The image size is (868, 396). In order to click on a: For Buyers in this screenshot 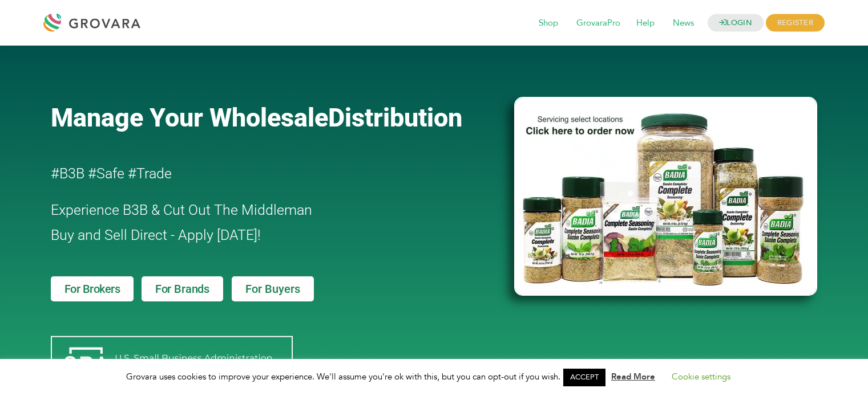, I will do `click(273, 289)`.